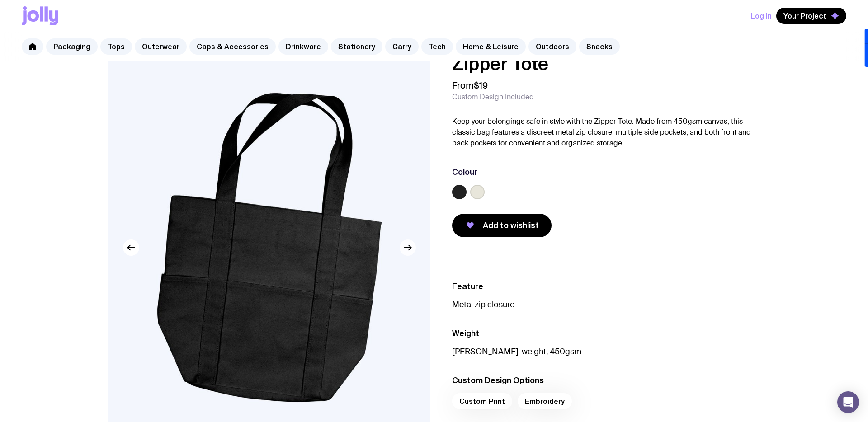 The image size is (868, 422). Describe the element at coordinates (848, 403) in the screenshot. I see `div: Open Intercom Messenger` at that location.